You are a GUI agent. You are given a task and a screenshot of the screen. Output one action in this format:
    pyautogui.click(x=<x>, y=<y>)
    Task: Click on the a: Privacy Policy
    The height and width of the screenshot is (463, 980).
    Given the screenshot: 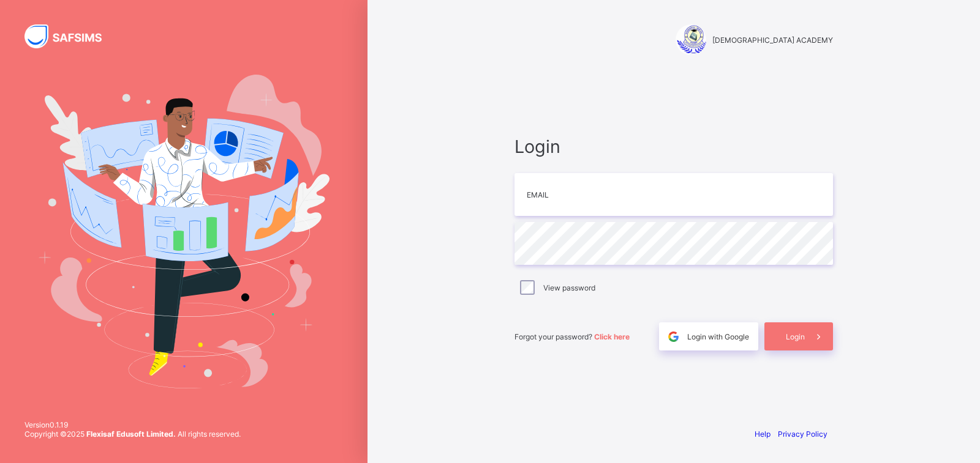 What is the action you would take?
    pyautogui.click(x=803, y=434)
    